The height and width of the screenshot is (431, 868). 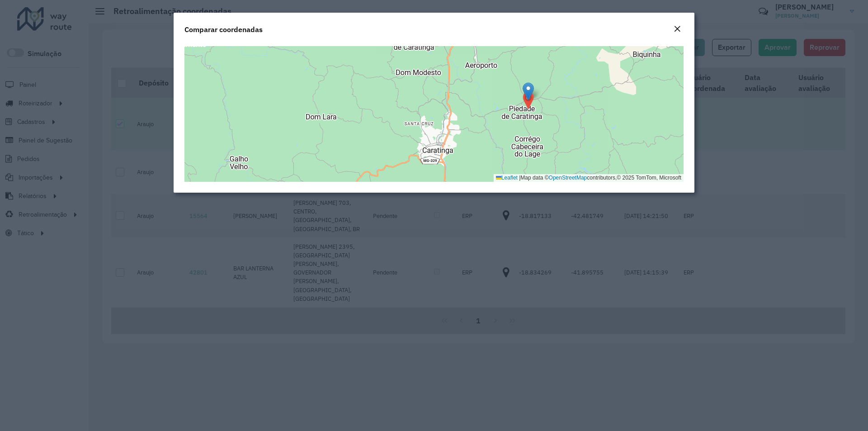 I want to click on h4: Comparar coordenadas, so click(x=223, y=29).